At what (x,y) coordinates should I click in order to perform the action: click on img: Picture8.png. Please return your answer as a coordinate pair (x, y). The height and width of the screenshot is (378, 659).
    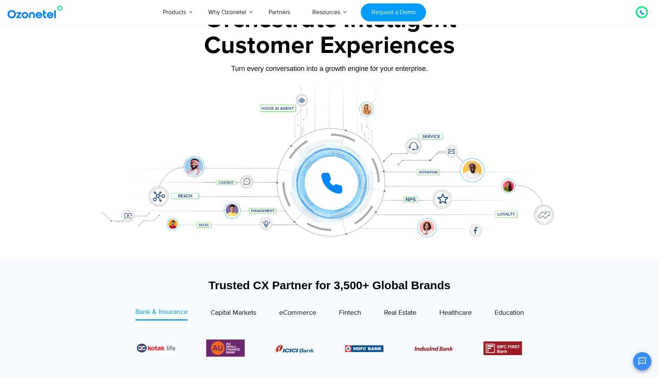
    Looking at the image, I should click on (295, 349).